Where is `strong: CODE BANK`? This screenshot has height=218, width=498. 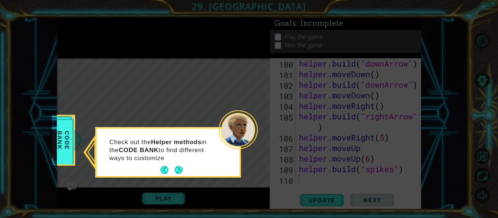 strong: CODE BANK is located at coordinates (139, 150).